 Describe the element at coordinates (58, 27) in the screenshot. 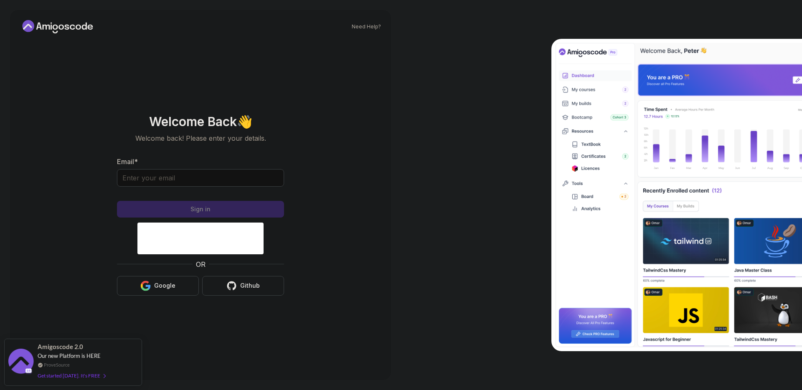

I see `a: Home link` at that location.